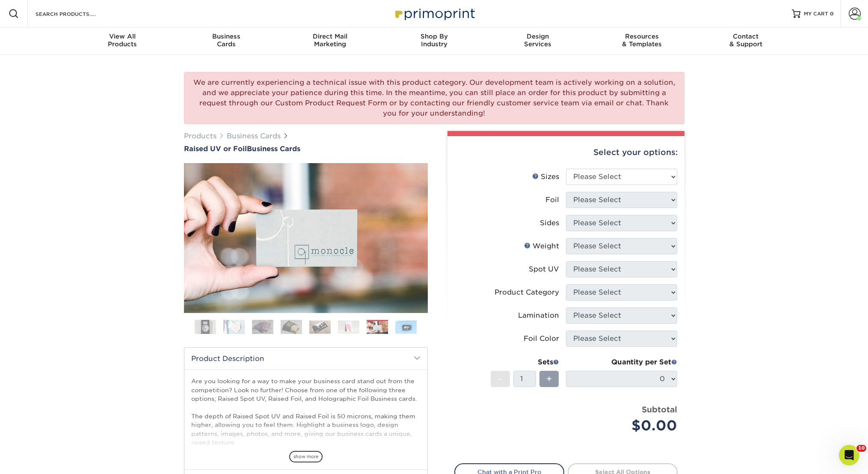 The width and height of the screenshot is (868, 474). Describe the element at coordinates (200, 135) in the screenshot. I see `a: Products` at that location.